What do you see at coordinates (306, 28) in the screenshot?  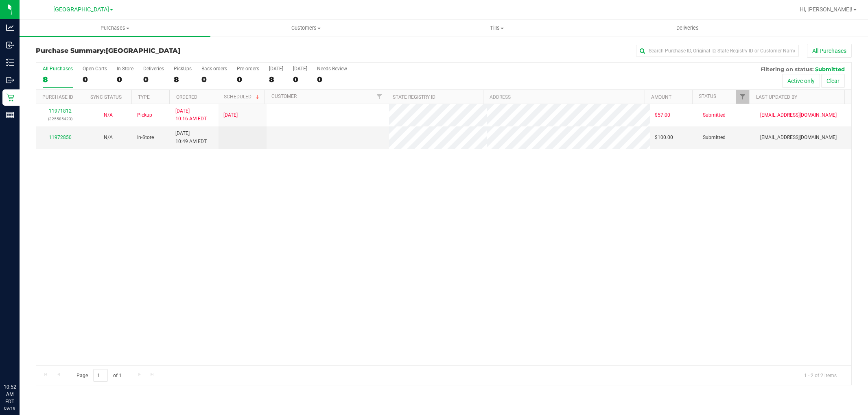 I see `a: Customers` at bounding box center [306, 28].